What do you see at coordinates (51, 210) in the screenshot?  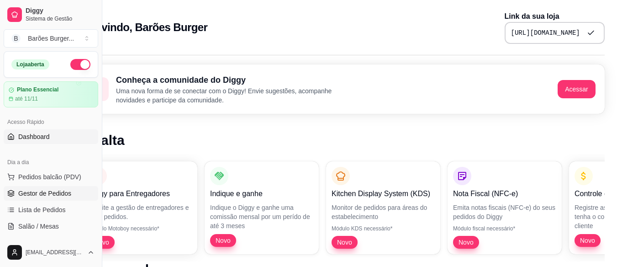 I see `a: Lista de Pedidos` at bounding box center [51, 210].